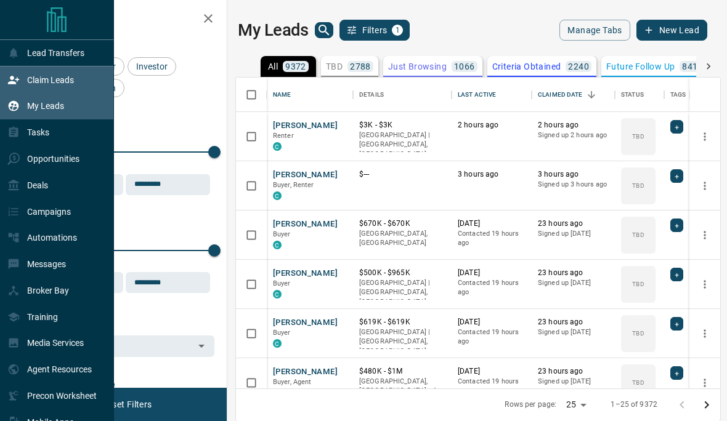 The image size is (727, 421). What do you see at coordinates (706, 405) in the screenshot?
I see `button: Go to next page` at bounding box center [706, 405].